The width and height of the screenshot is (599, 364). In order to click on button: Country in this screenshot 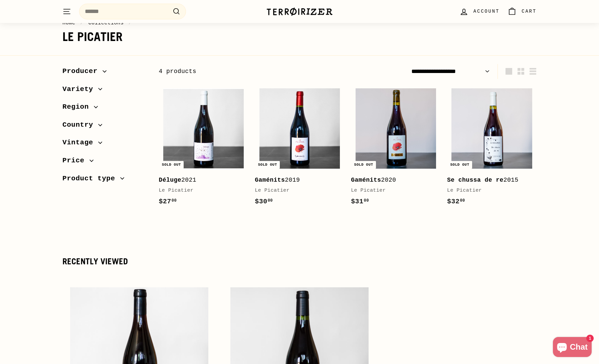, I will do `click(105, 126)`.